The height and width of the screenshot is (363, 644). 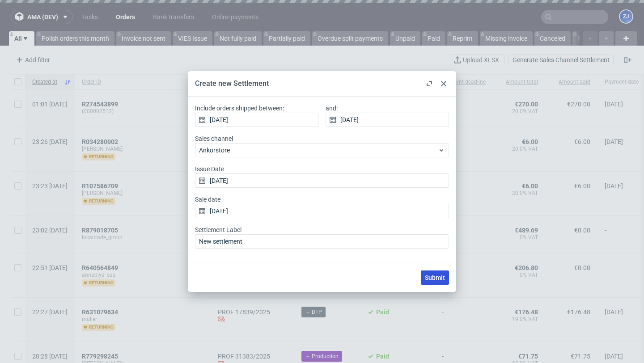 I want to click on input: Issue Date, so click(x=322, y=180).